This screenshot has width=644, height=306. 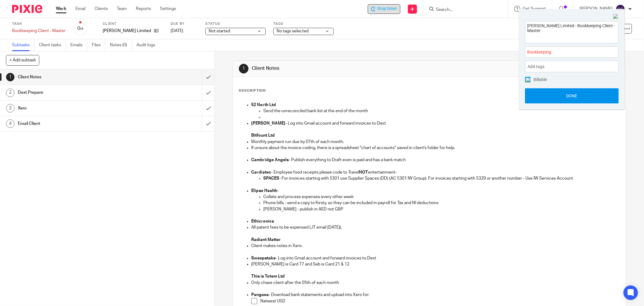 I want to click on strong: Ethicronics, so click(x=262, y=221).